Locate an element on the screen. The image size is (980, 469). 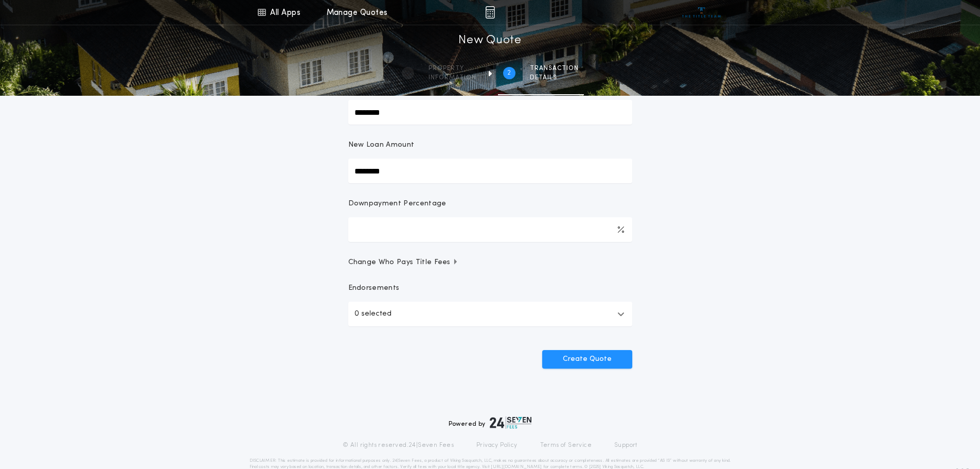
h2: 2 is located at coordinates (509, 73).